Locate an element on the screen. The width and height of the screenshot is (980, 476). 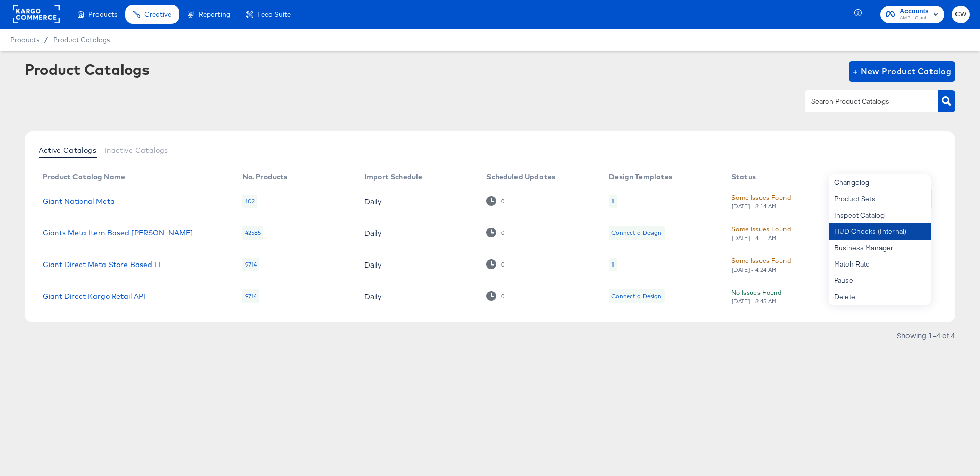
span: Active Catalogs is located at coordinates (67, 150).